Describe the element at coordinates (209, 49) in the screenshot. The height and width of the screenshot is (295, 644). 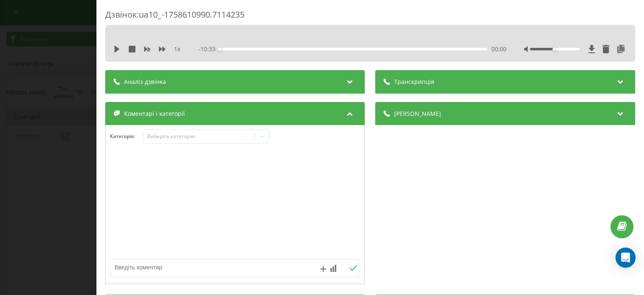
I see `span: - 10:33` at that location.